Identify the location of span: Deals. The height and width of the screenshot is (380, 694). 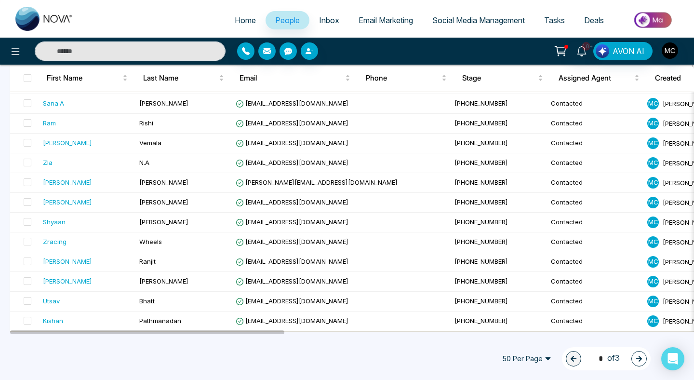
(594, 20).